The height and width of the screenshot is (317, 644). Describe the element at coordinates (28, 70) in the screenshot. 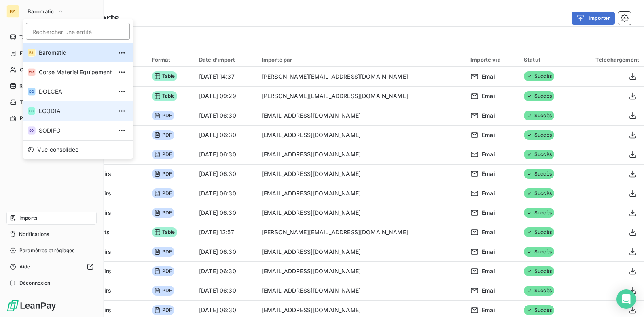

I see `span: Clients` at that location.